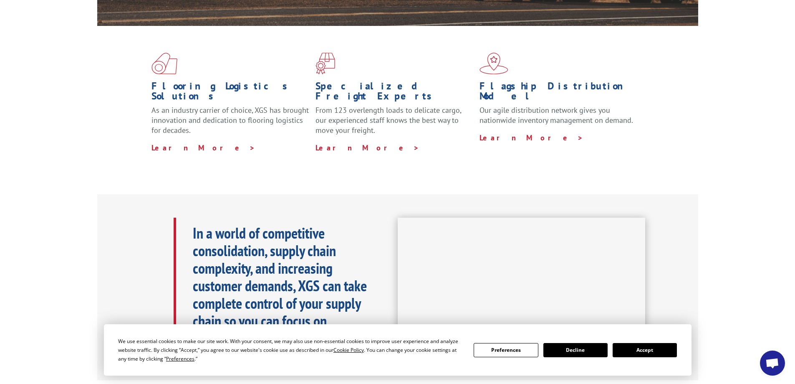 The width and height of the screenshot is (795, 384). What do you see at coordinates (180, 358) in the screenshot?
I see `span: Preferences` at bounding box center [180, 358].